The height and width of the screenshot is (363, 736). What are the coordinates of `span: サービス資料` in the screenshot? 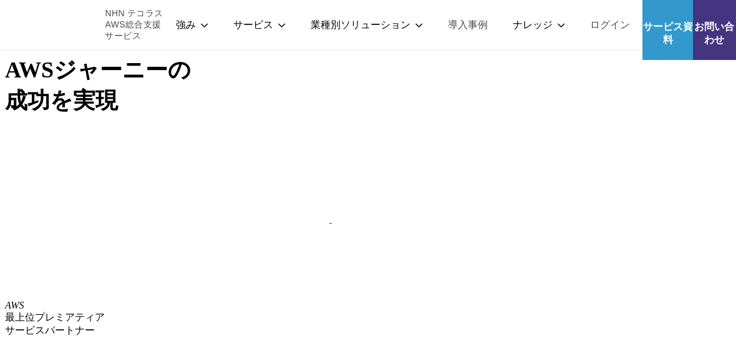 It's located at (668, 34).